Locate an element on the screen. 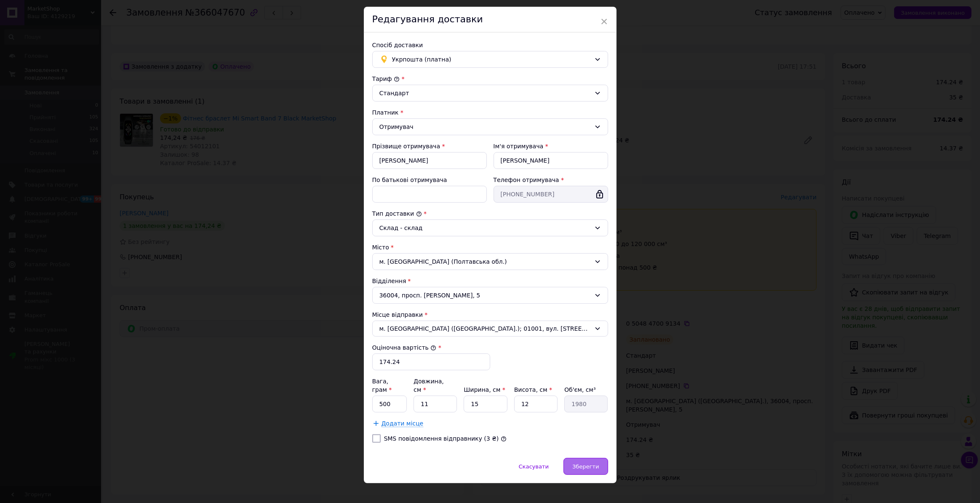 The width and height of the screenshot is (980, 503). div: Отримувач is located at coordinates (485, 127).